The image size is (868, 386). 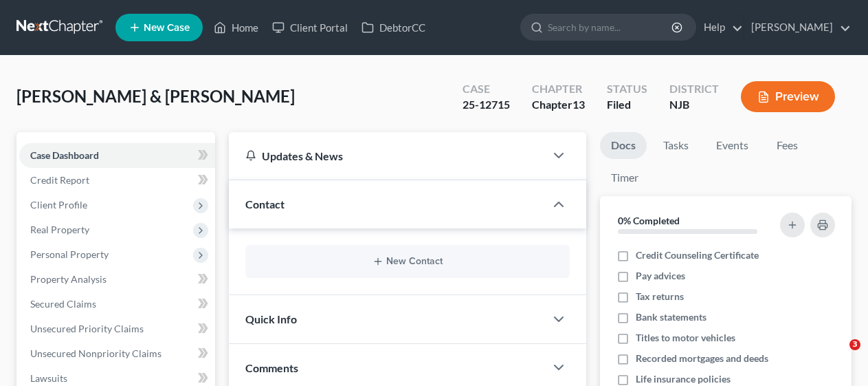 I want to click on span: Secured Claims, so click(x=64, y=303).